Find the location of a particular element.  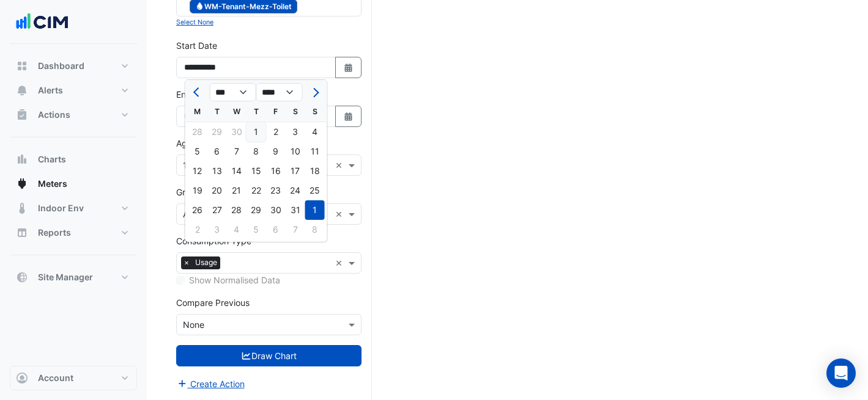

label: Start Date is located at coordinates (196, 45).